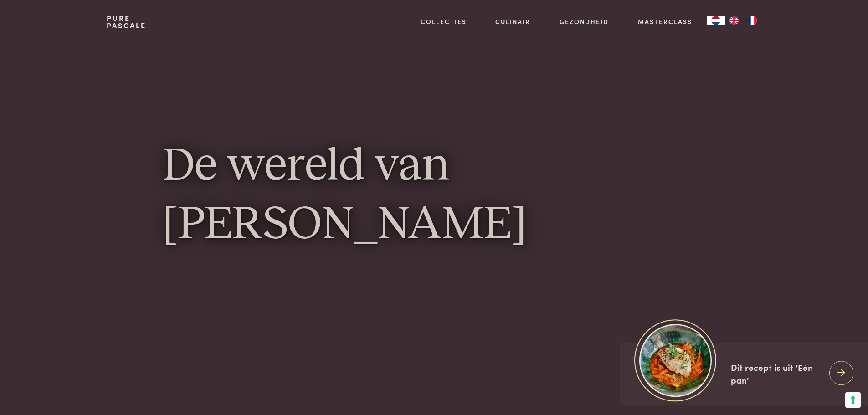 This screenshot has width=868, height=415. Describe the element at coordinates (734, 21) in the screenshot. I see `a: EN` at that location.